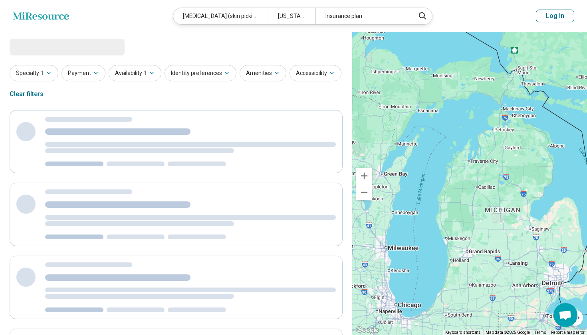 This screenshot has width=587, height=335. What do you see at coordinates (364, 176) in the screenshot?
I see `button: Zoom in` at bounding box center [364, 176].